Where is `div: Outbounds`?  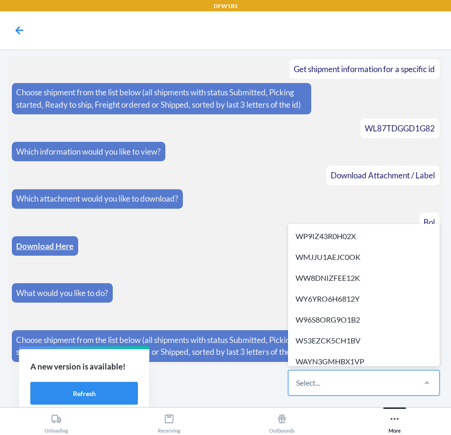
div: Outbounds is located at coordinates (282, 421).